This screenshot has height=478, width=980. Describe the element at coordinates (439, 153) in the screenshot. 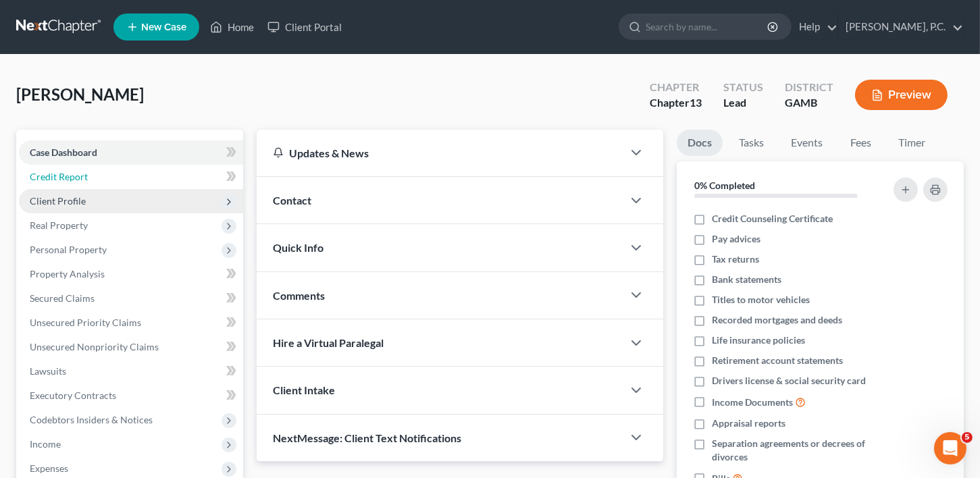

I see `div: Updates & News` at that location.